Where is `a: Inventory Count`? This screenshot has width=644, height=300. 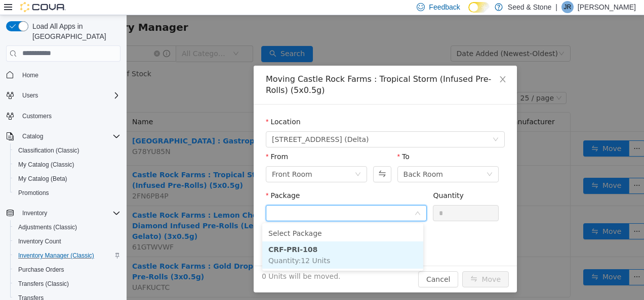 a: Inventory Count is located at coordinates (39, 242).